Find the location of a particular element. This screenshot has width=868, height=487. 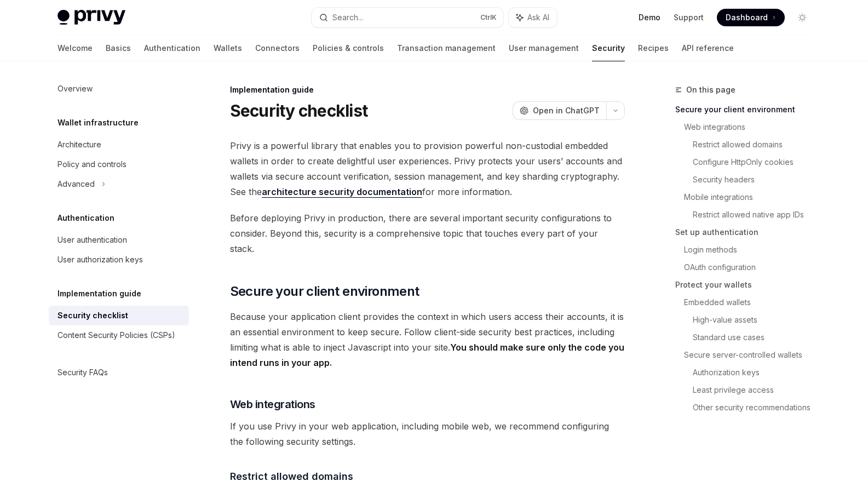

span: Secure your client environment is located at coordinates (325, 291).